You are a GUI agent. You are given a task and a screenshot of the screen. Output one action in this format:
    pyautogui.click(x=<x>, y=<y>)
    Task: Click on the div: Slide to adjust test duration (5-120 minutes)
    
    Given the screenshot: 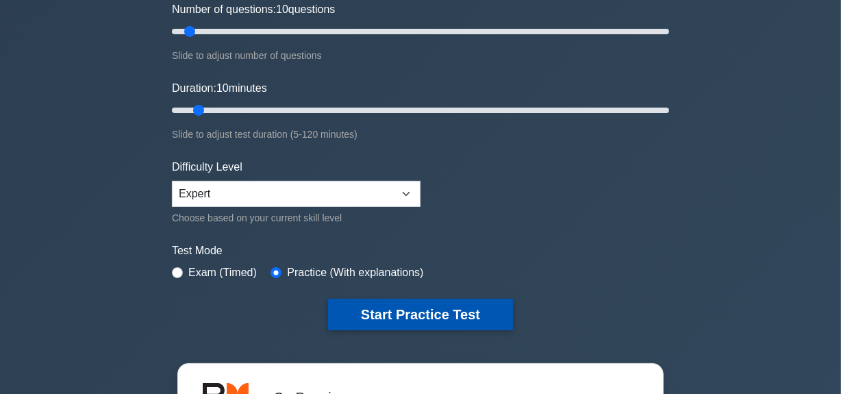 What is the action you would take?
    pyautogui.click(x=420, y=134)
    